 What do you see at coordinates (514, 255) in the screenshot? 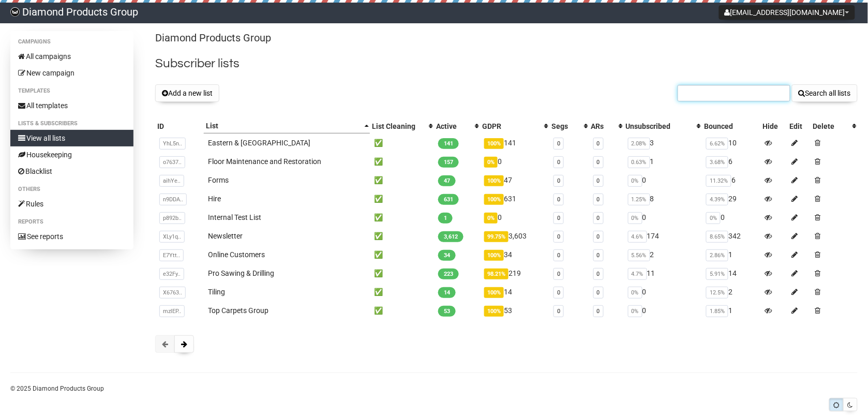
I see `td: 34` at bounding box center [514, 255].